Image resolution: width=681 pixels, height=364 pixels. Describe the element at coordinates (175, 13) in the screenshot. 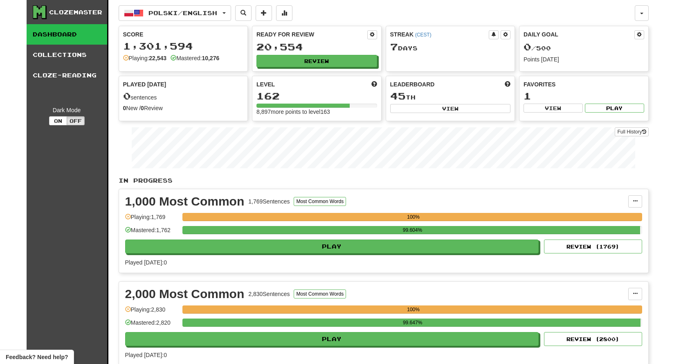

I see `button: Polski/English` at that location.